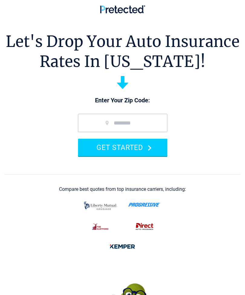 The image size is (245, 295). What do you see at coordinates (101, 227) in the screenshot?
I see `img: thehartford` at bounding box center [101, 227].